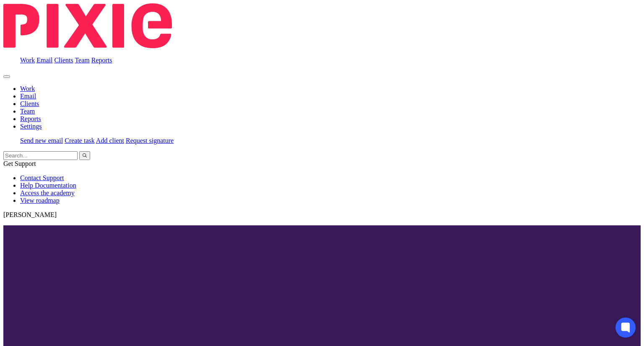 The image size is (644, 346). Describe the element at coordinates (85, 155) in the screenshot. I see `button: Search` at that location.